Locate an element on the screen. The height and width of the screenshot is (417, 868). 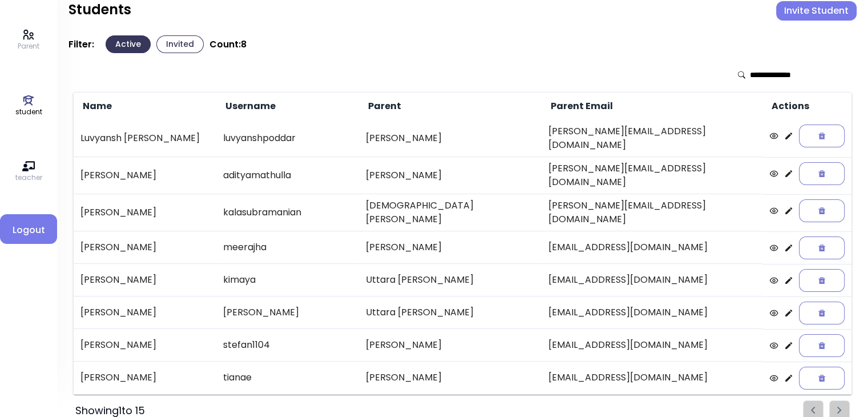
span: Username is located at coordinates (249, 106).